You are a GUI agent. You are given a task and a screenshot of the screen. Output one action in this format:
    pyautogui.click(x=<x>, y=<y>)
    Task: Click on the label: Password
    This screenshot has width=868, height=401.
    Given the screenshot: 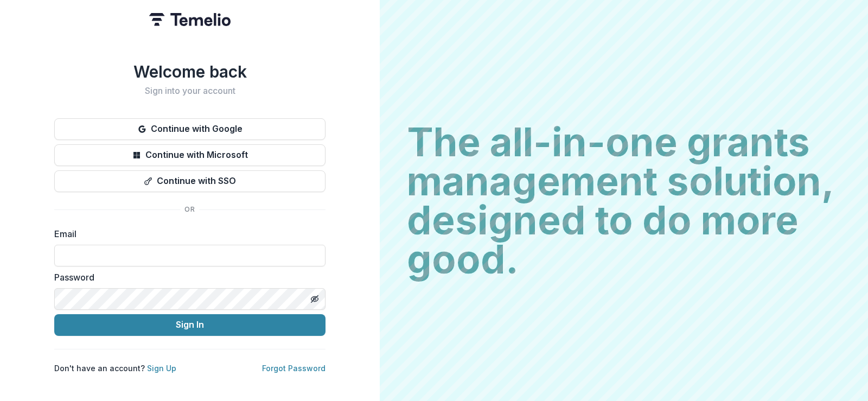 What is the action you would take?
    pyautogui.click(x=186, y=277)
    